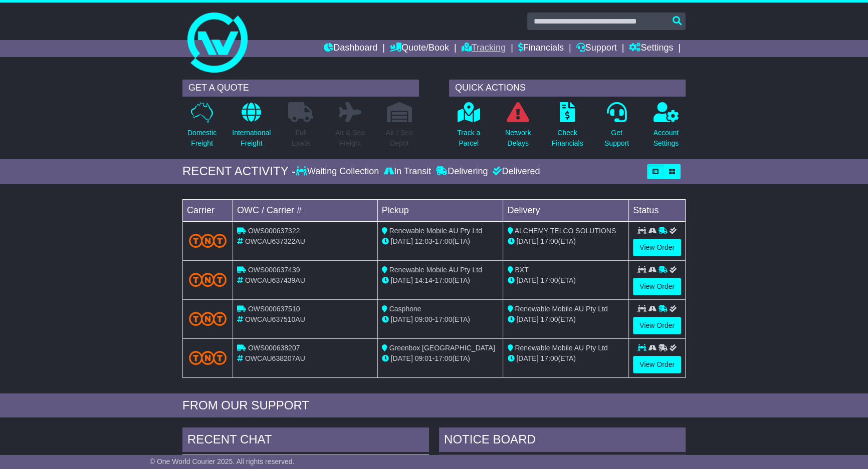 The height and width of the screenshot is (469, 868). What do you see at coordinates (239, 171) in the screenshot?
I see `div: RECENT ACTIVITY -` at bounding box center [239, 171].